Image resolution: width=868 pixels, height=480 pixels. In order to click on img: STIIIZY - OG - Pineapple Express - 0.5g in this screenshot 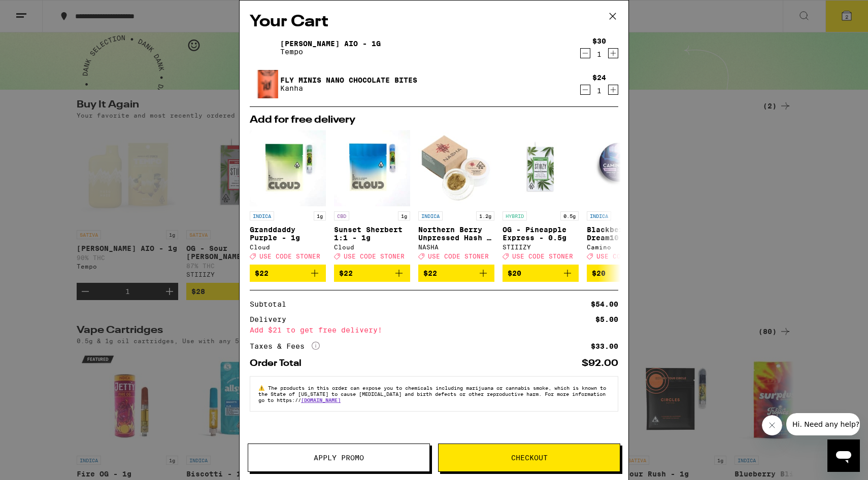, I will do `click(540, 168)`.